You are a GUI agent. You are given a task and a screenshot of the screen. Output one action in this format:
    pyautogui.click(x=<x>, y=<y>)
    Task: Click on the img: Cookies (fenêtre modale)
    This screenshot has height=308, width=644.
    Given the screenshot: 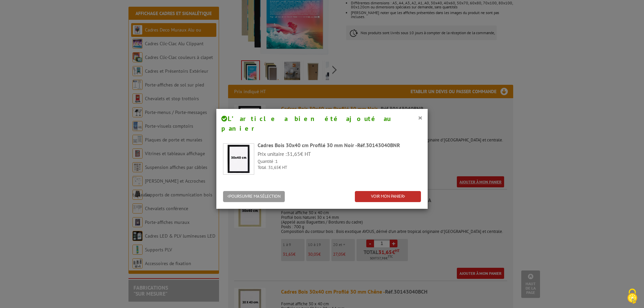 What is the action you would take?
    pyautogui.click(x=632, y=296)
    